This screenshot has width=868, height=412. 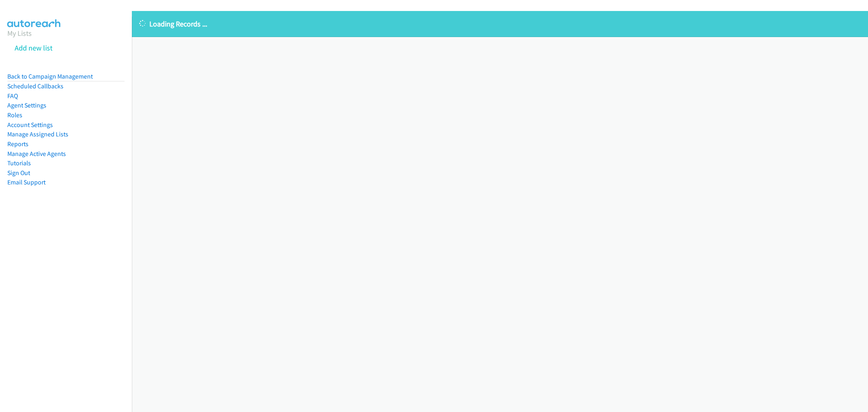 I want to click on a: Add new list, so click(x=33, y=47).